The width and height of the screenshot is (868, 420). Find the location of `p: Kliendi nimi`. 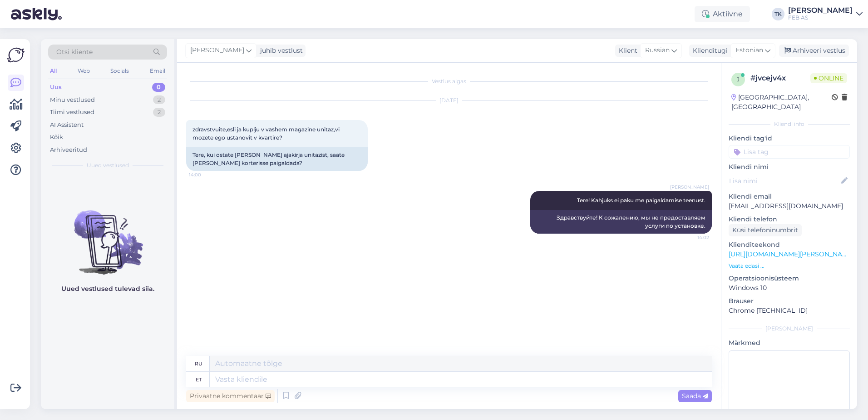

p: Kliendi nimi is located at coordinates (789, 167).